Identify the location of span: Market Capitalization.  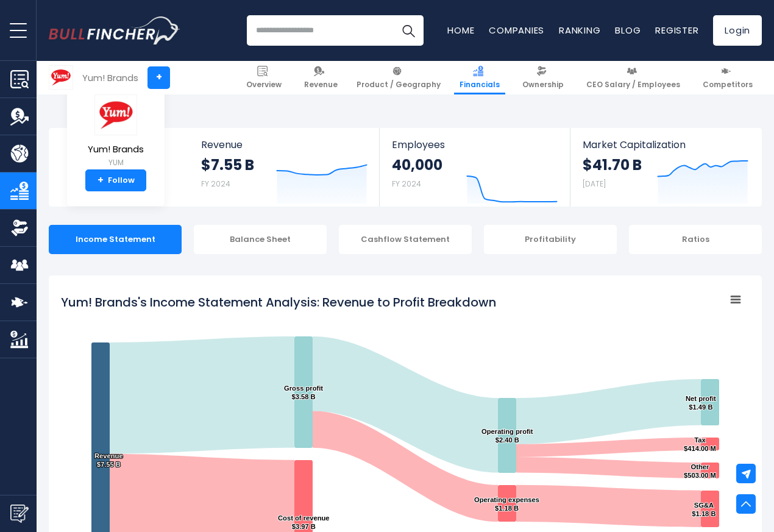
(666, 145).